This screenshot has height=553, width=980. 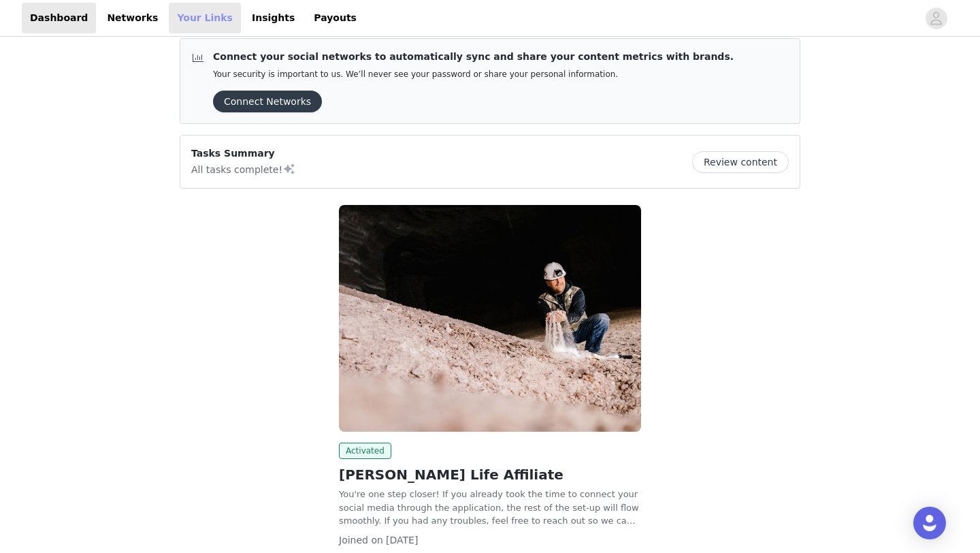 What do you see at coordinates (365, 451) in the screenshot?
I see `span: Activated` at bounding box center [365, 451].